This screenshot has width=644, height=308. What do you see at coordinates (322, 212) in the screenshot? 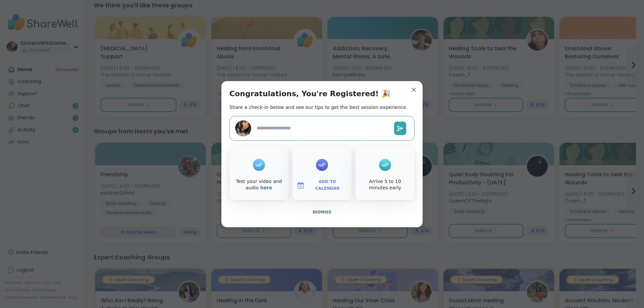
I see `span: Dismiss` at bounding box center [322, 212].